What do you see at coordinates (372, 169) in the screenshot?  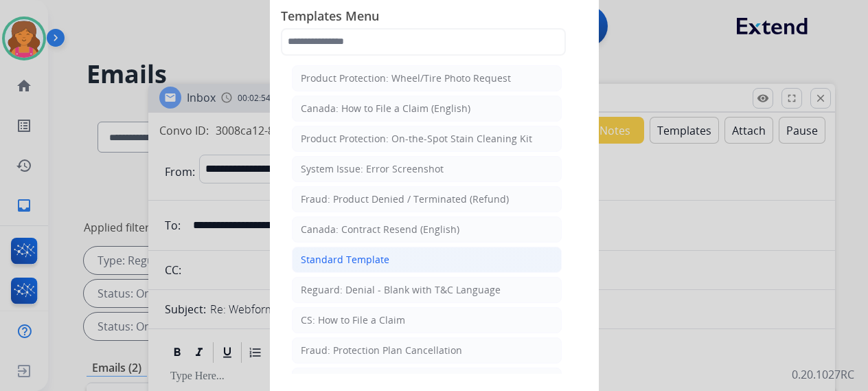 I see `div: System Issue: Error Screenshot` at bounding box center [372, 169].